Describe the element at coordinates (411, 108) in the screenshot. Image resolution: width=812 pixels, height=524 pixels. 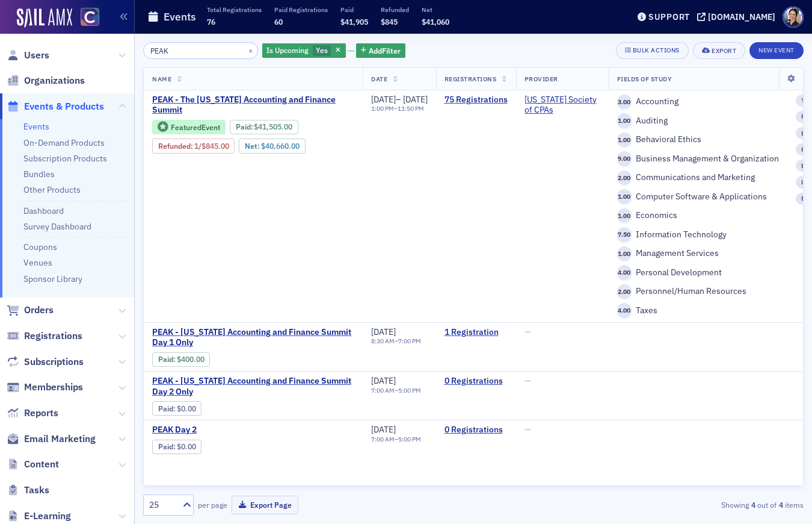
I see `time: 11:50 PM` at that location.